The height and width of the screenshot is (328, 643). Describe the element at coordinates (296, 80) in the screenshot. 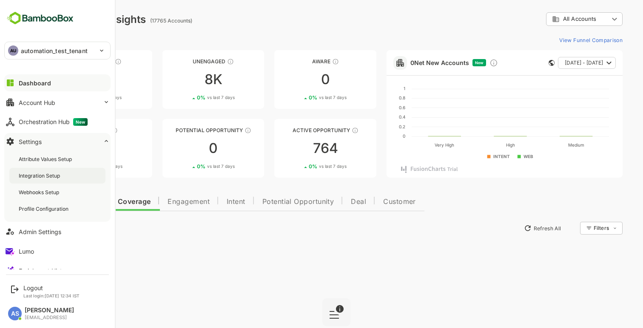

I see `a: AwareThese accounts have just entered the buying cycle and need further nurturing00%vs last 7 days` at that location.